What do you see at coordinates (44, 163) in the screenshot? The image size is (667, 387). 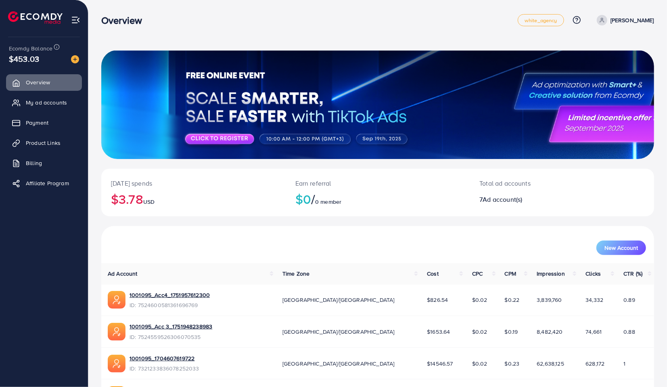 I see `a: Billing` at bounding box center [44, 163].